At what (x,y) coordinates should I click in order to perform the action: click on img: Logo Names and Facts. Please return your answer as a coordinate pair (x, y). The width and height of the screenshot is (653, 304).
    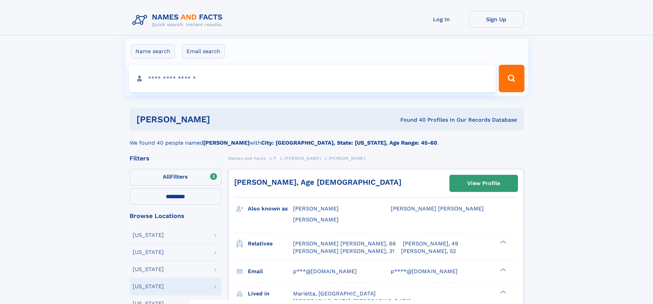
    Looking at the image, I should click on (179, 20).